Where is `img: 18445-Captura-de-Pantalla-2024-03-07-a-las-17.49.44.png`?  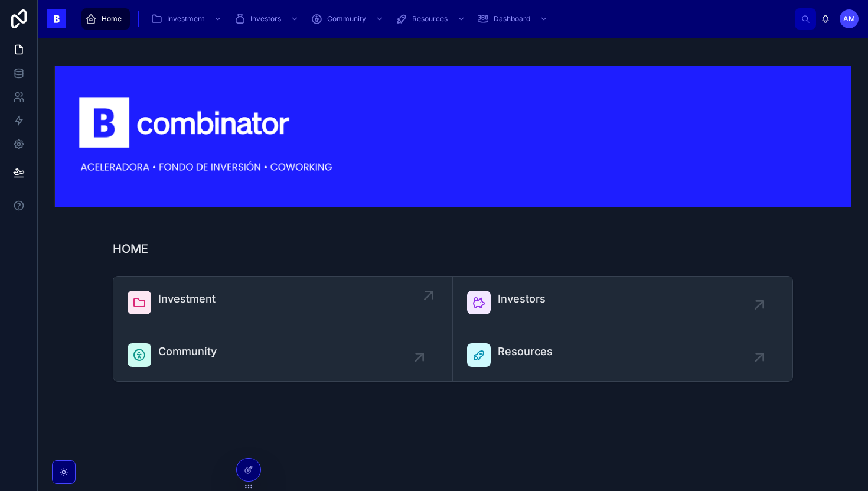
img: 18445-Captura-de-Pantalla-2024-03-07-a-las-17.49.44.png is located at coordinates (453, 136).